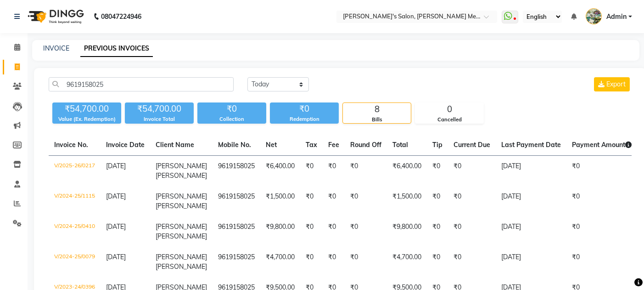  I want to click on a: INVOICE, so click(56, 48).